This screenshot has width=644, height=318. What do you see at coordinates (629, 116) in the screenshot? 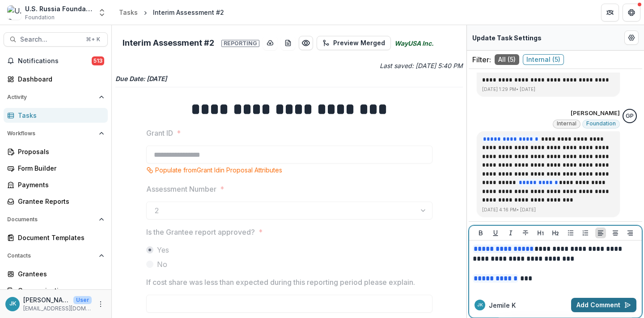
I see `div: Gennady Podolny` at bounding box center [629, 116].